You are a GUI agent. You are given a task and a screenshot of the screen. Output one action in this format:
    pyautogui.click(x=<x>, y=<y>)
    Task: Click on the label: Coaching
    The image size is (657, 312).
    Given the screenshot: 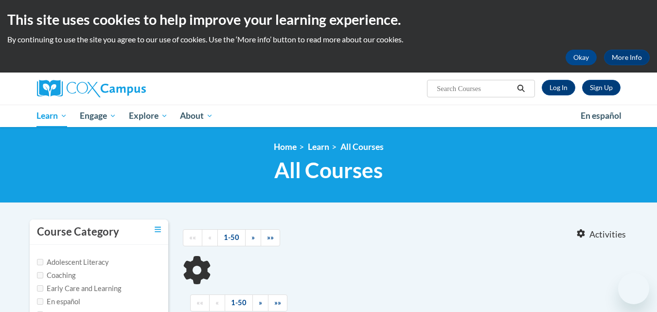 What is the action you would take?
    pyautogui.click(x=56, y=275)
    